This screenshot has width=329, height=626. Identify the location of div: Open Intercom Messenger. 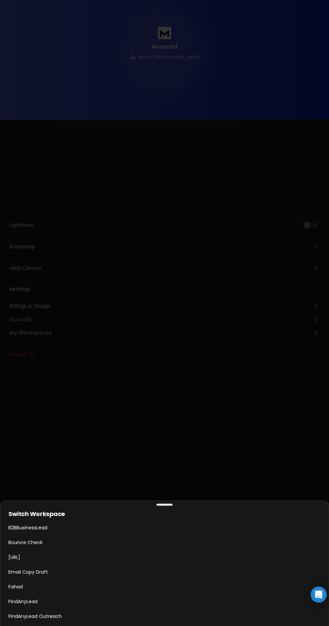
(318, 595).